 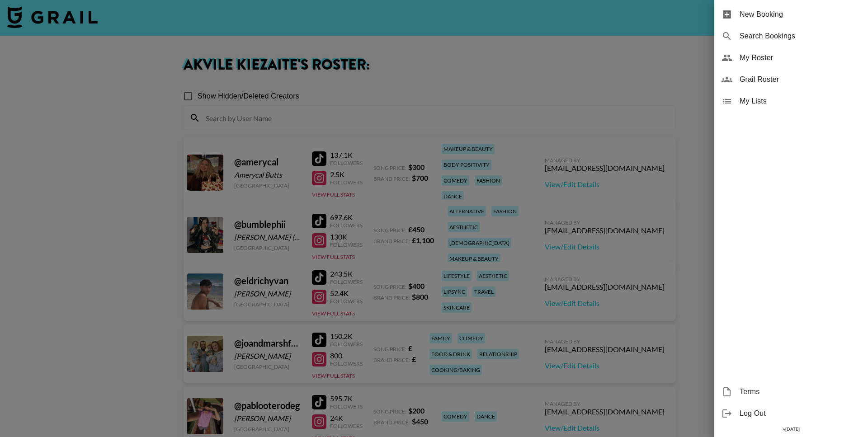 What do you see at coordinates (791, 392) in the screenshot?
I see `div: Terms` at bounding box center [791, 392].